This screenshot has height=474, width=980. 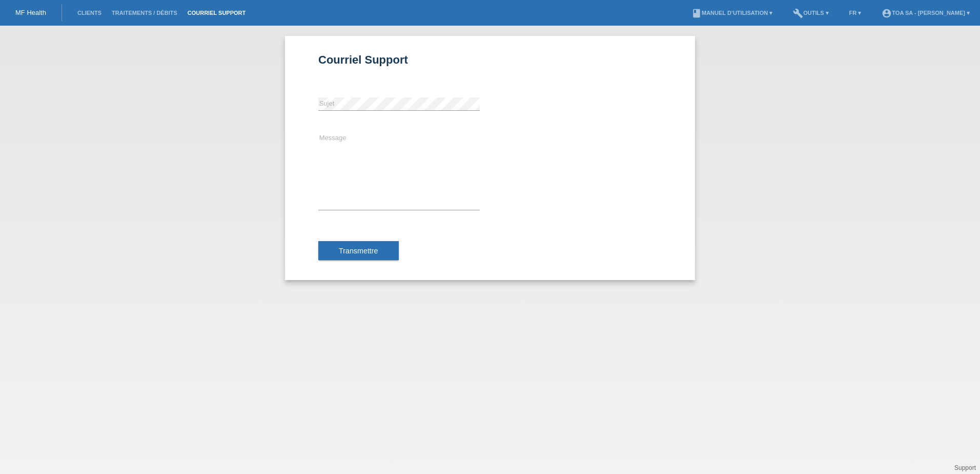 What do you see at coordinates (798, 13) in the screenshot?
I see `i: build` at bounding box center [798, 13].